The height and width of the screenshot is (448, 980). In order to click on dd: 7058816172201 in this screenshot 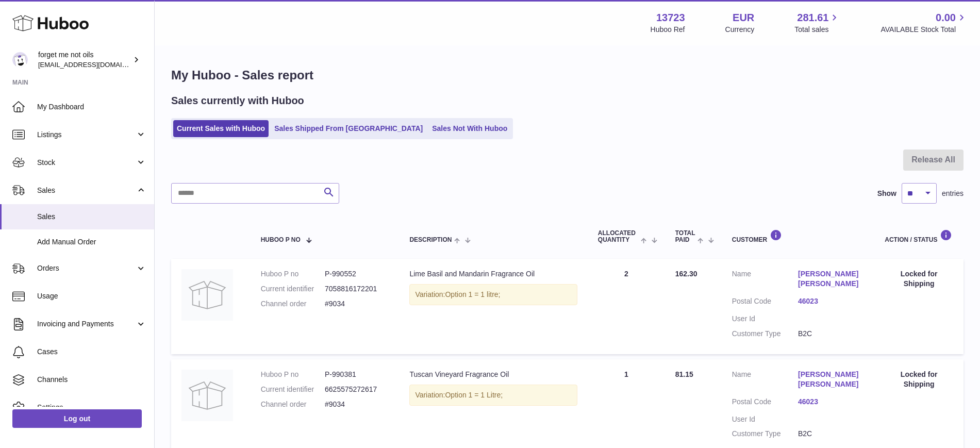, I will do `click(356, 289)`.